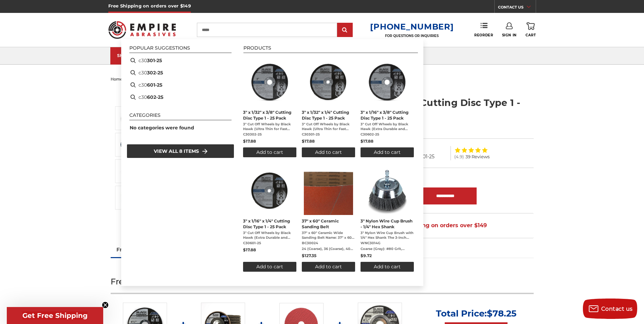 The width and height of the screenshot is (644, 324). What do you see at coordinates (270, 190) in the screenshot?
I see `img: 3” x .0625” x 1/4” Die Grinder Cut-Off Wheels by Black Hawk Abrasives` at bounding box center [270, 190].